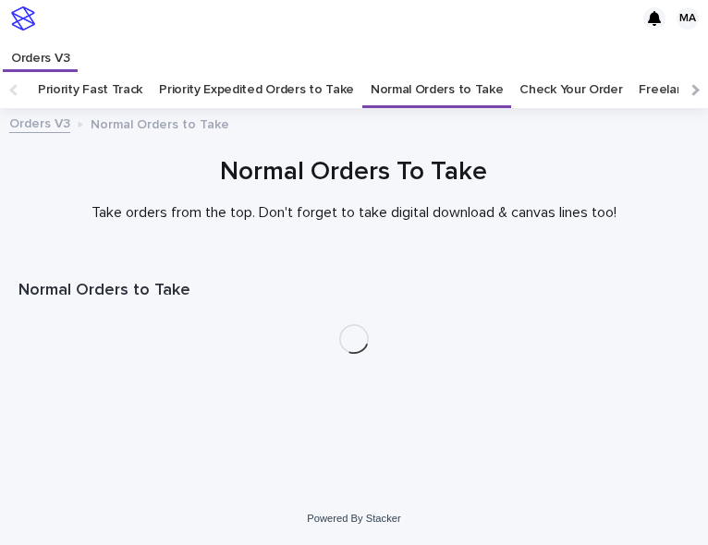 Image resolution: width=708 pixels, height=545 pixels. Describe the element at coordinates (256, 90) in the screenshot. I see `a: Priority Expedited Orders to Take` at that location.